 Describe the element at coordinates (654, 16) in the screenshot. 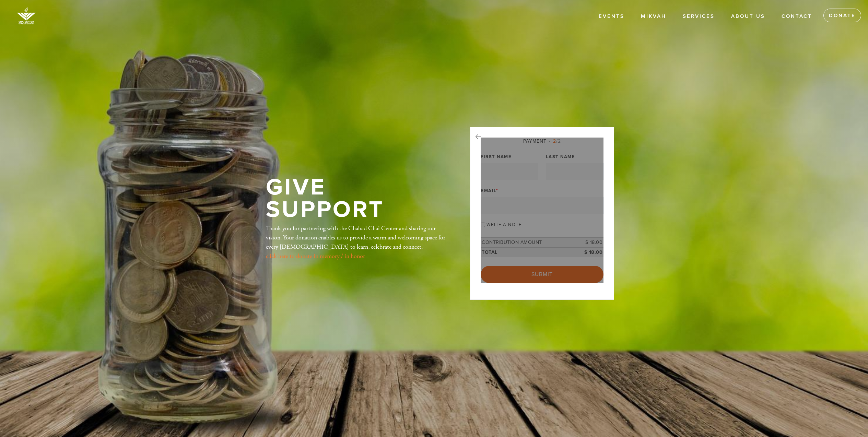

I see `a: Mikvah` at that location.